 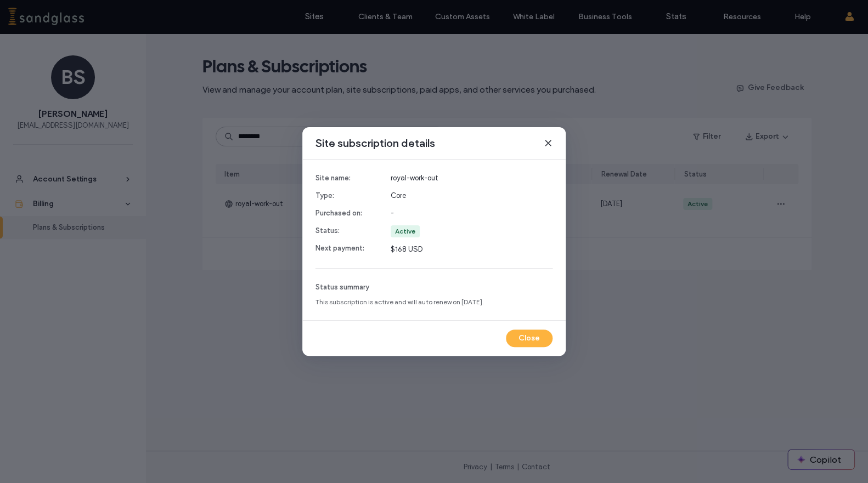 I want to click on span: Help, so click(x=35, y=12).